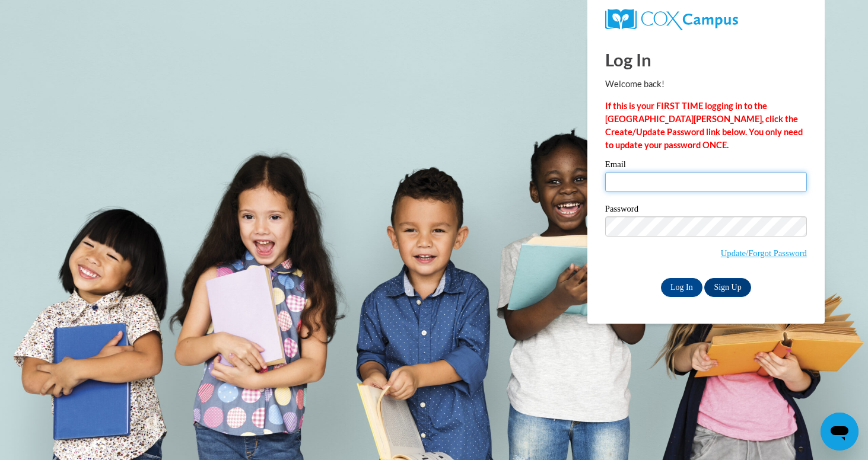 The image size is (868, 460). I want to click on input: Log In, so click(682, 288).